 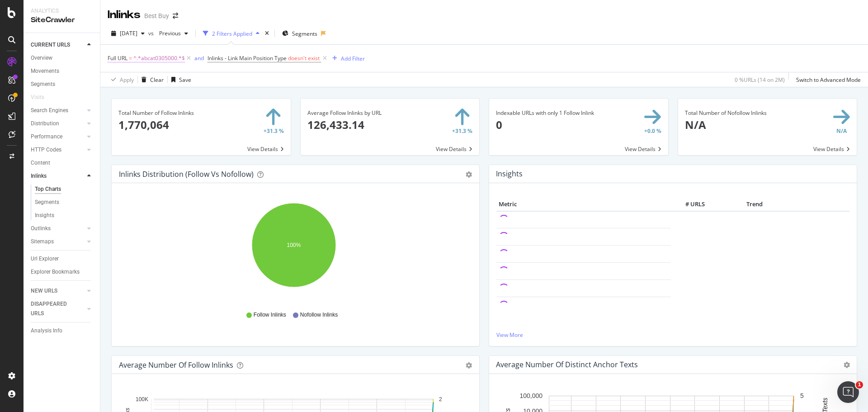 What do you see at coordinates (62, 330) in the screenshot?
I see `a: Analysis Info` at bounding box center [62, 330].